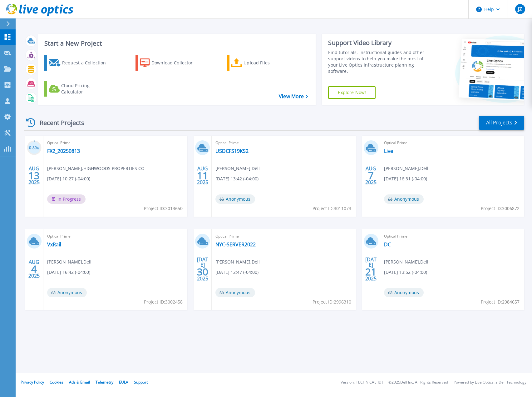 This screenshot has height=397, width=532. I want to click on span: 21, so click(371, 271).